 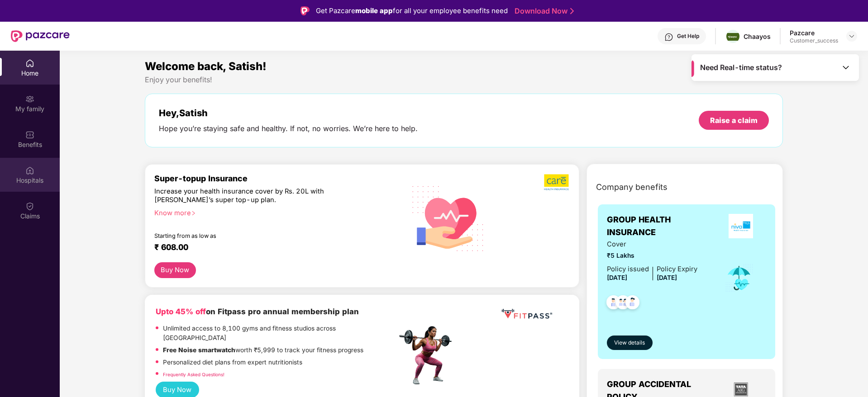 What do you see at coordinates (464, 80) in the screenshot?
I see `div: Enjoy your benefits!` at bounding box center [464, 80].